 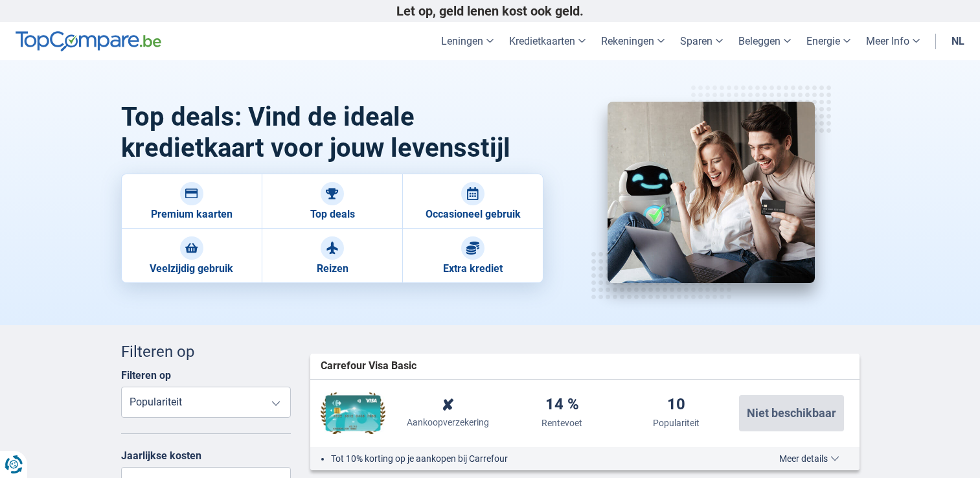 I want to click on img: Premium kaarten, so click(x=192, y=194).